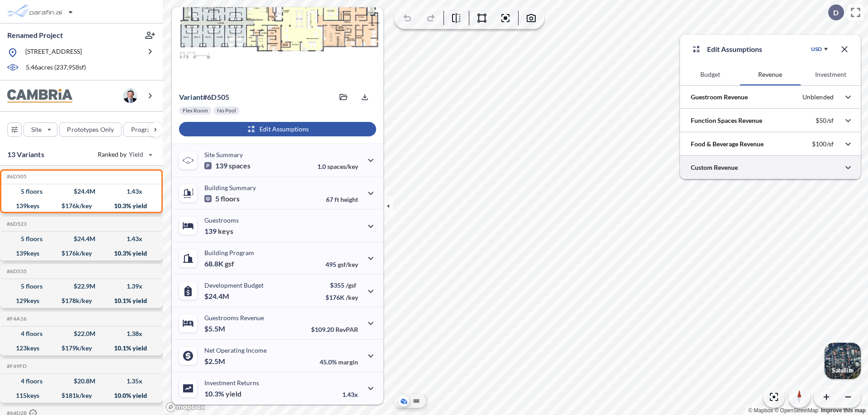 This screenshot has height=415, width=868. Describe the element at coordinates (239, 166) in the screenshot. I see `span: spaces` at that location.